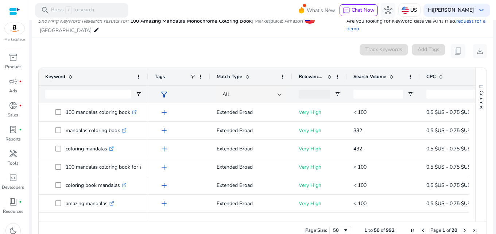 The width and height of the screenshot is (496, 234). I want to click on div: Previous Page, so click(423, 230).